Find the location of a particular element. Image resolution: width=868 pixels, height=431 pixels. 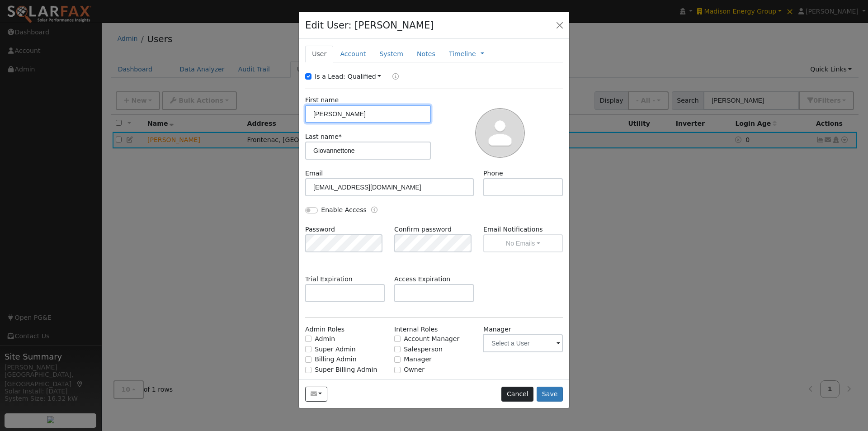

label: Billing Admin is located at coordinates (335, 359).